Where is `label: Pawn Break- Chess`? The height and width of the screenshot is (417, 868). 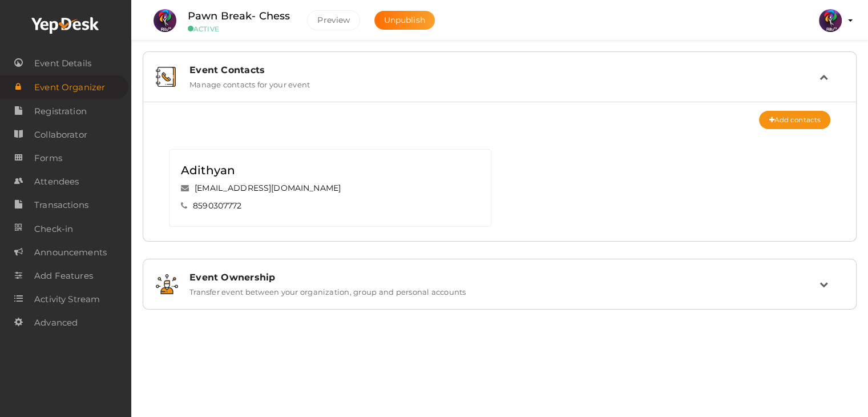
label: Pawn Break- Chess is located at coordinates (238, 16).